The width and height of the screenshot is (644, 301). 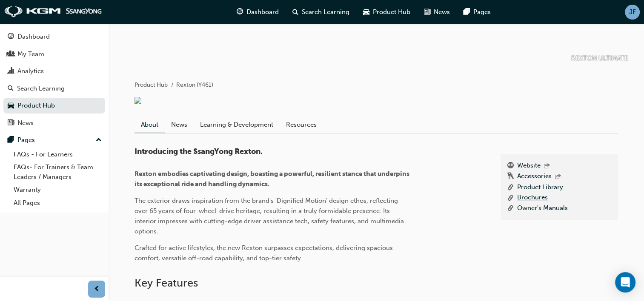 What do you see at coordinates (149, 125) in the screenshot?
I see `a: About` at bounding box center [149, 125].